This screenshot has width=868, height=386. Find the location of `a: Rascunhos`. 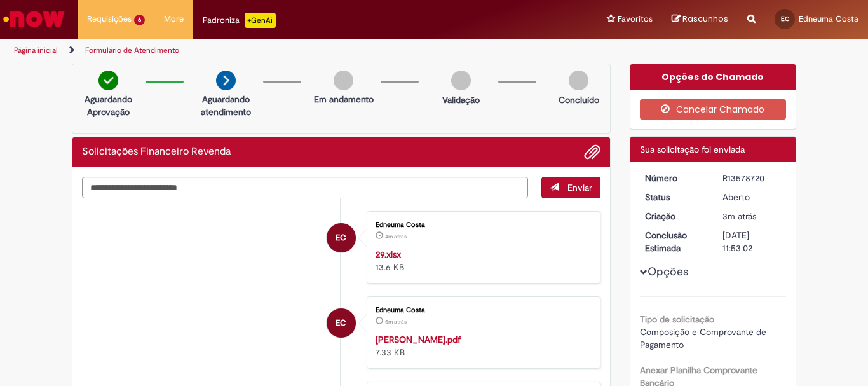

a: Rascunhos is located at coordinates (700, 19).